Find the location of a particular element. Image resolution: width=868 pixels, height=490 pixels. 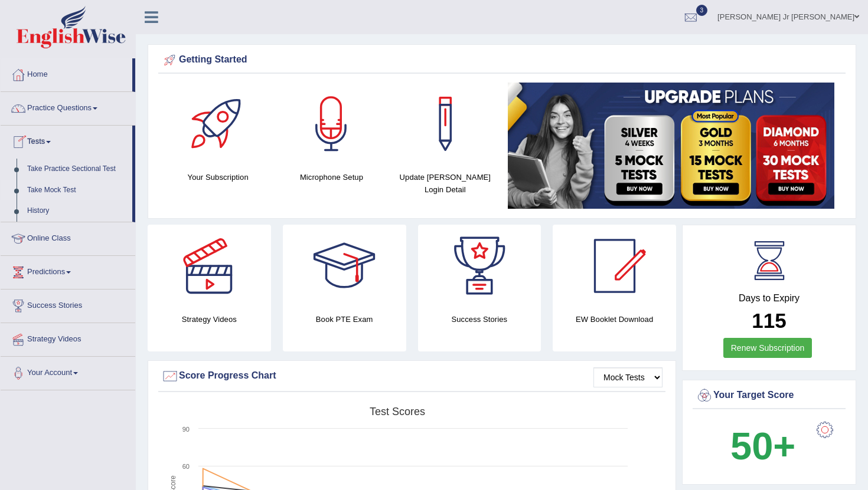

a: Your Account is located at coordinates (68, 372).